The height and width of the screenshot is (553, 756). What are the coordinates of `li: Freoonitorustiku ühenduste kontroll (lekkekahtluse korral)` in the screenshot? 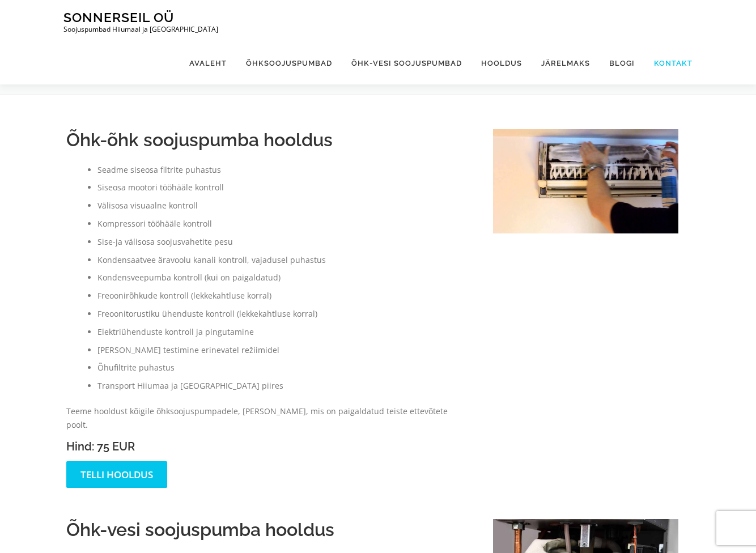 It's located at (284, 313).